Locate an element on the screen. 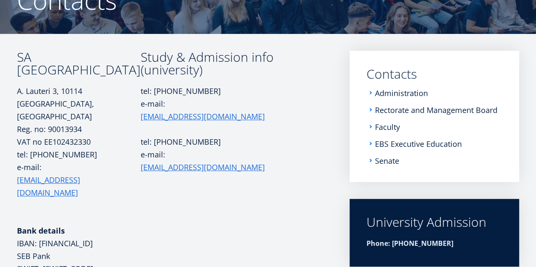  div: University Admission is located at coordinates (434, 222).